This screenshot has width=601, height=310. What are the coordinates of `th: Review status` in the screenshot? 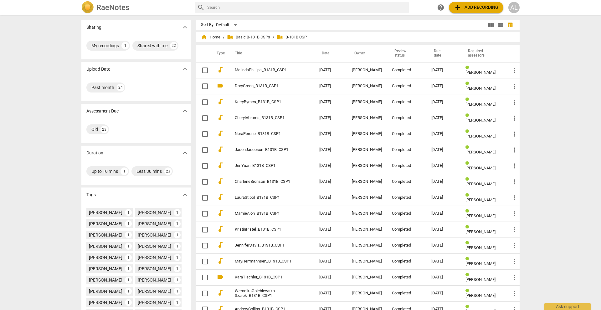 It's located at (406, 54).